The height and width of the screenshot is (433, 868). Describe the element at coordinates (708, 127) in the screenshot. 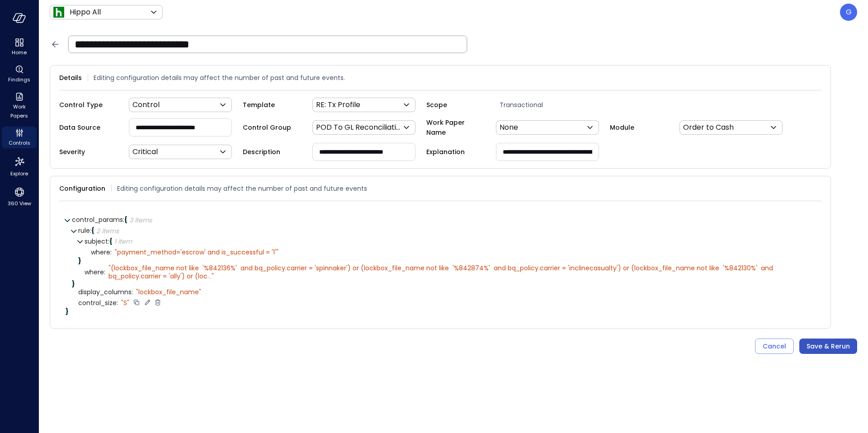

I see `p: Order to Cash` at that location.